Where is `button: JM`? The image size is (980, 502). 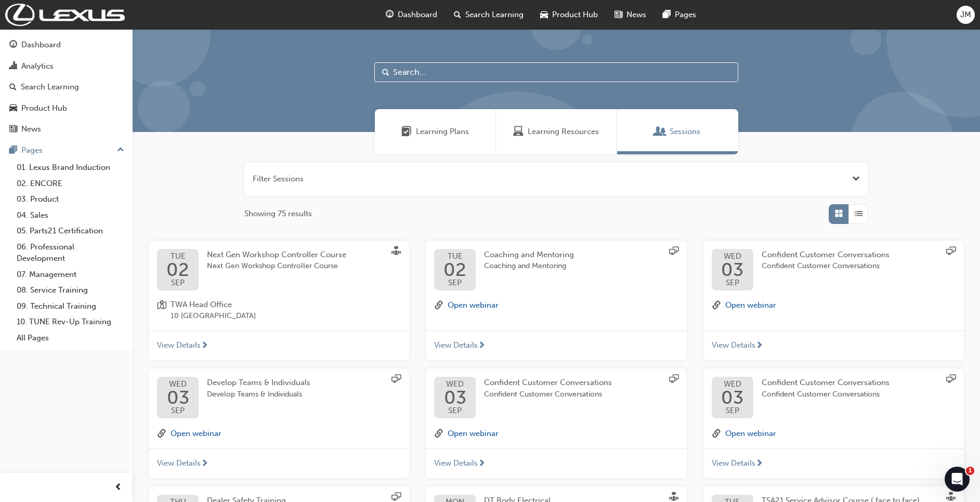 button: JM is located at coordinates (965, 15).